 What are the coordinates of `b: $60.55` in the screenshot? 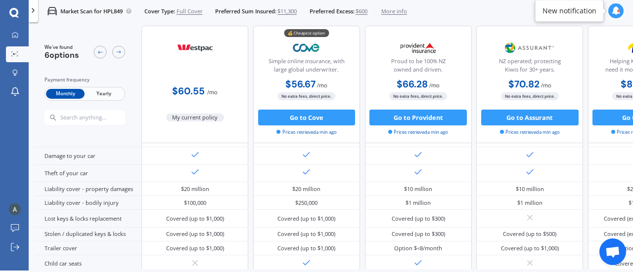 It's located at (188, 91).